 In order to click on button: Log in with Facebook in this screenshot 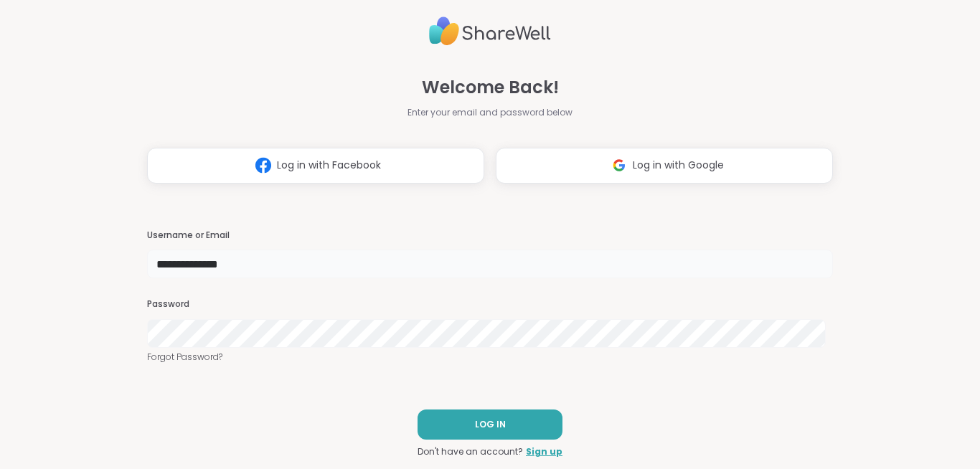, I will do `click(316, 166)`.